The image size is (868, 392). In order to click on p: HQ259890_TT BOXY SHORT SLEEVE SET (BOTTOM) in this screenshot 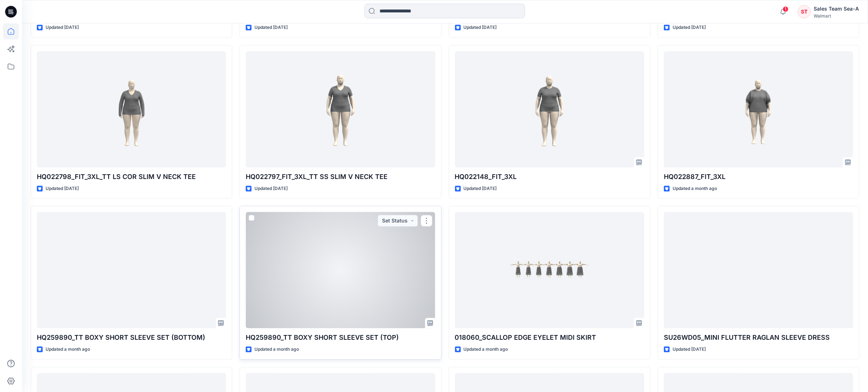, I will do `click(132, 337)`.